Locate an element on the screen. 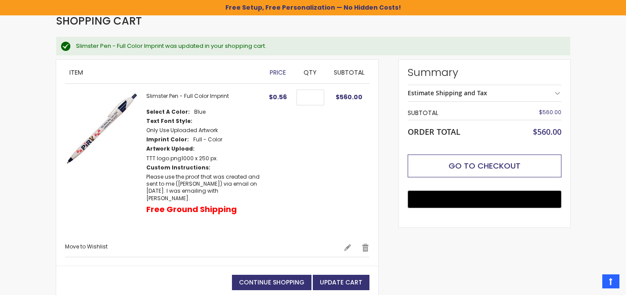  span: Move to Wishlist is located at coordinates (86, 247).